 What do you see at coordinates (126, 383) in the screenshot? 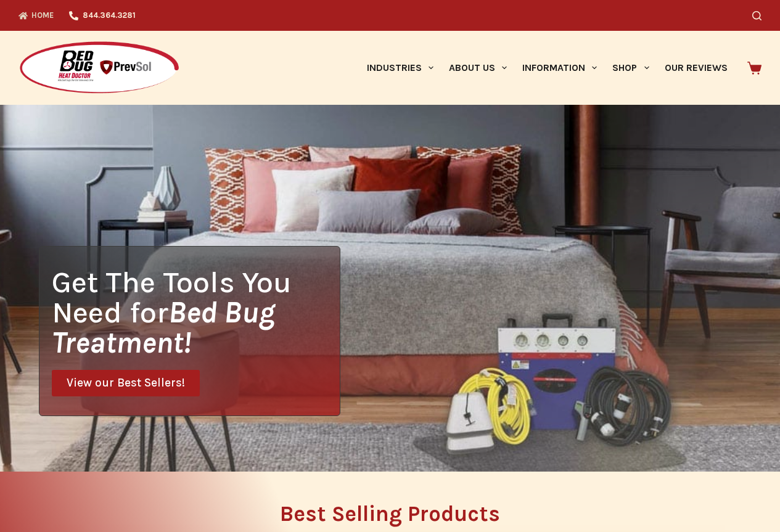
I see `span: View our Best Sellers!` at bounding box center [126, 383].